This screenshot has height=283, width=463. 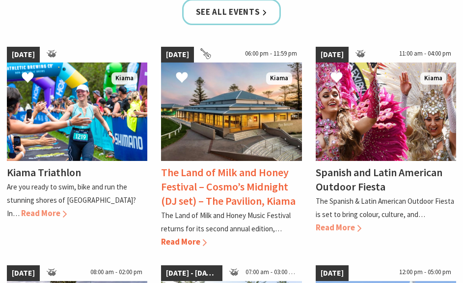 I want to click on h4: Spanish and Latin American Outdoor Fiesta, so click(x=379, y=179).